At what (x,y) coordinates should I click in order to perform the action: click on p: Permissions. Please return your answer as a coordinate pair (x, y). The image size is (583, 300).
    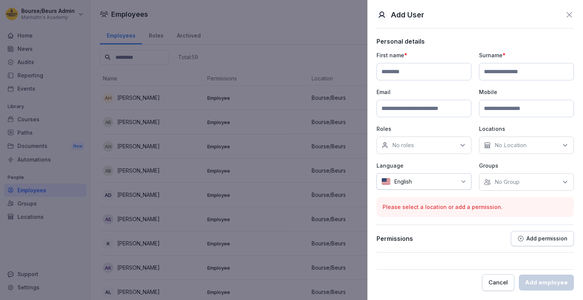
    Looking at the image, I should click on (395, 239).